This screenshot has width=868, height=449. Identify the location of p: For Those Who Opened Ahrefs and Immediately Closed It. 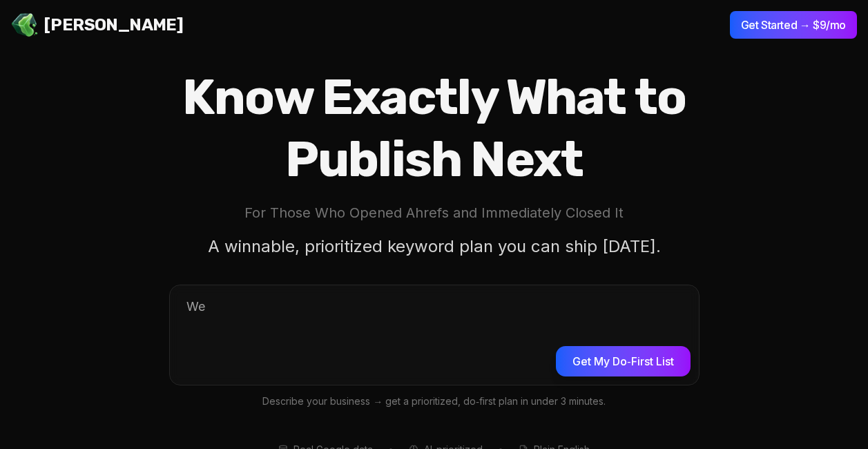
(434, 212).